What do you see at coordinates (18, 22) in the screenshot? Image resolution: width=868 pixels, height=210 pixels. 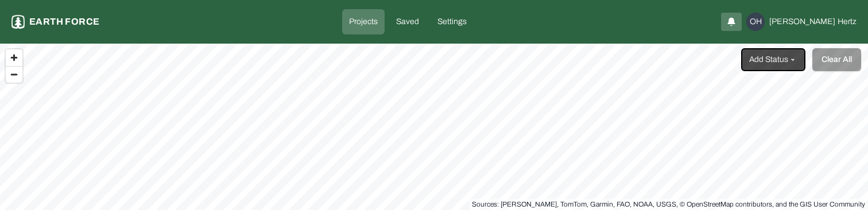 I see `img: earthforce-logo-white-uG4MPadI.svg` at bounding box center [18, 22].